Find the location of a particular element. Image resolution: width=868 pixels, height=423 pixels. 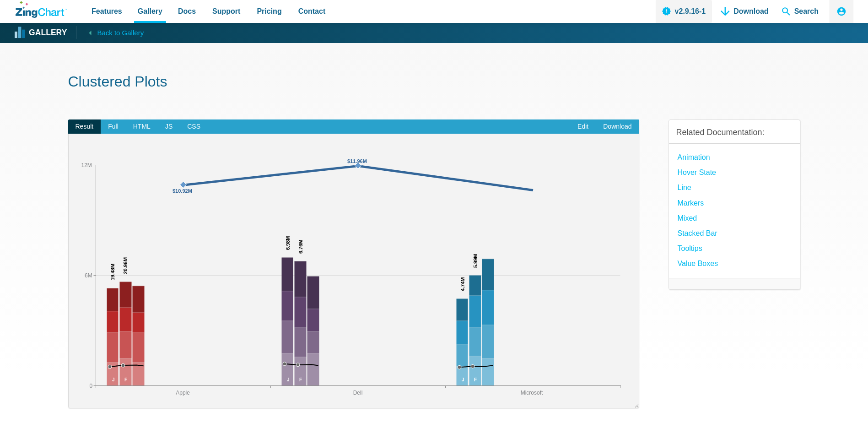

a: Mixed is located at coordinates (687, 218).